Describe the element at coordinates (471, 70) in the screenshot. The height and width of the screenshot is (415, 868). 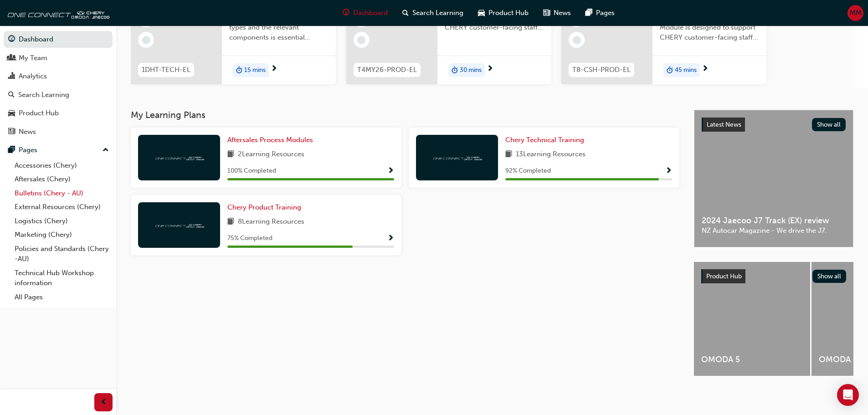
I see `span: 30 mins` at that location.